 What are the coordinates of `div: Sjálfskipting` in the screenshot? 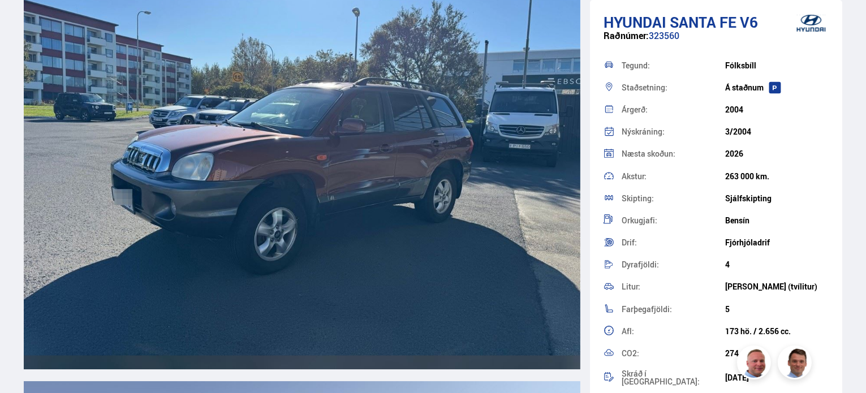 It's located at (776, 198).